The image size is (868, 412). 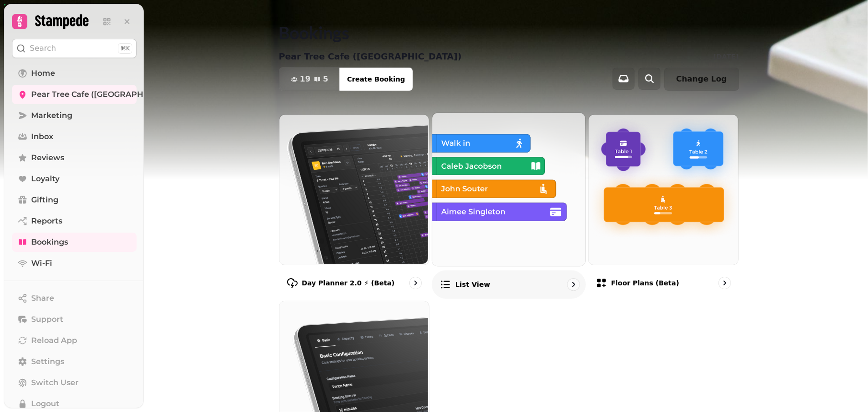 What do you see at coordinates (74, 383) in the screenshot?
I see `button: Switch User` at bounding box center [74, 383].